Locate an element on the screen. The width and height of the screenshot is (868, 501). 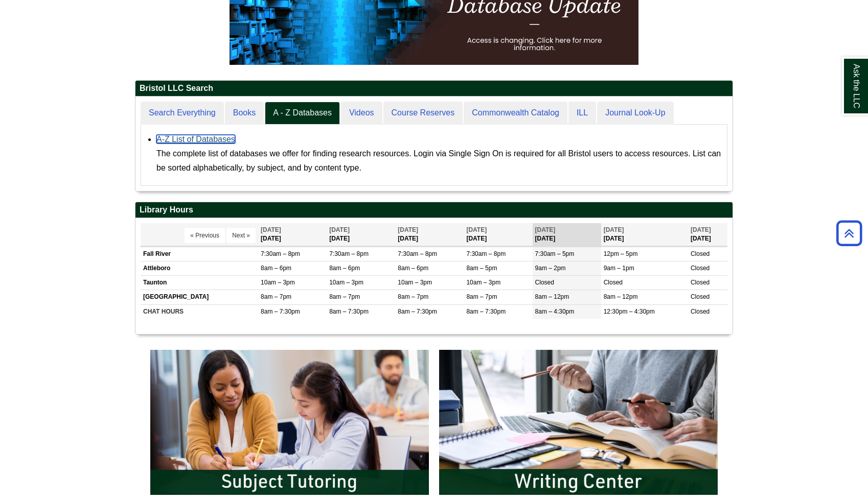
a: Commonwealth Catalog is located at coordinates (515, 112).